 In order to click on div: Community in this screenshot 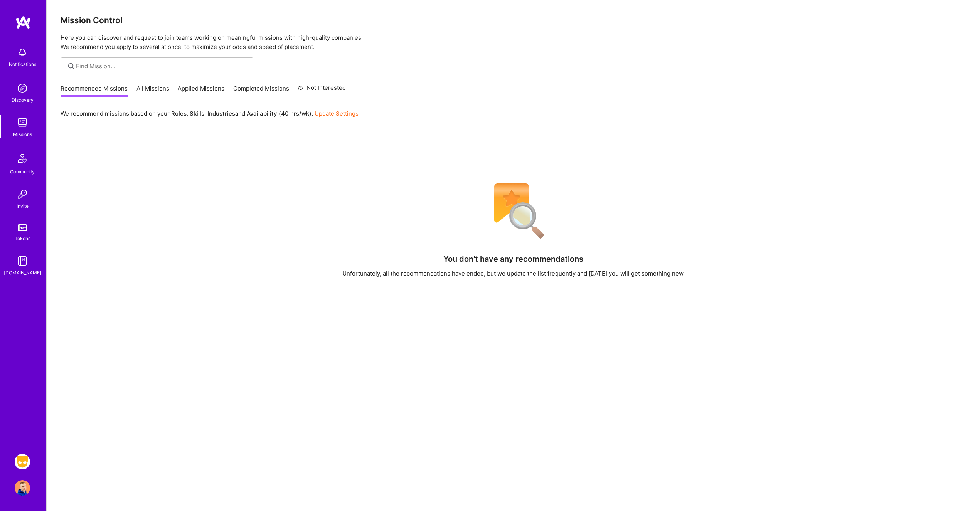, I will do `click(22, 172)`.